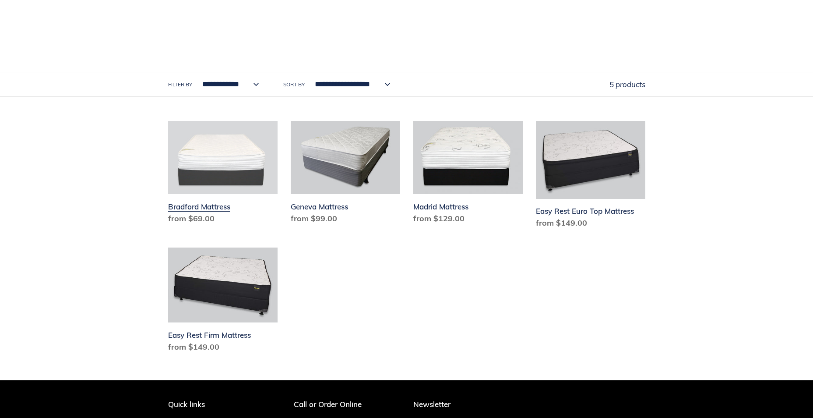  What do you see at coordinates (223, 302) in the screenshot?
I see `a: Easy Rest Firm Mattress` at bounding box center [223, 302].